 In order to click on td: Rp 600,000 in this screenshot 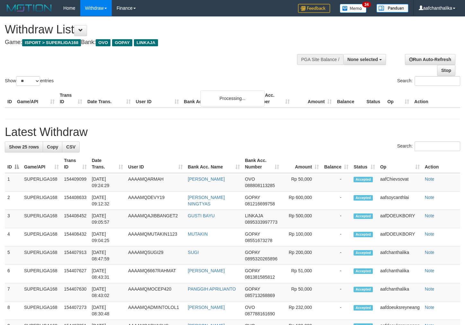, I will do `click(302, 201)`.